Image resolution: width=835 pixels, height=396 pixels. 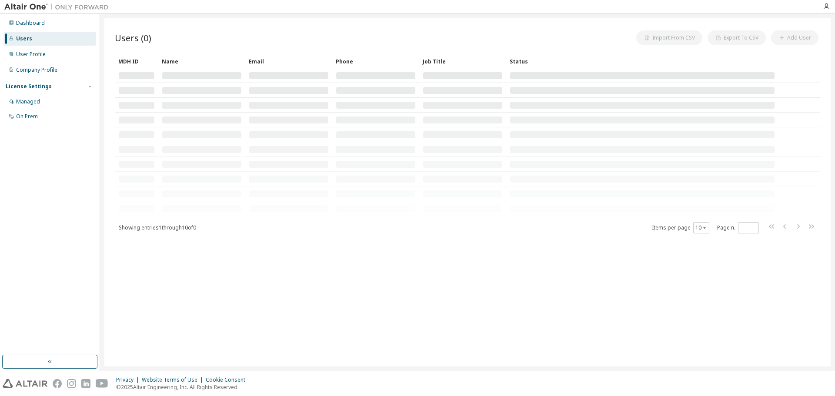 I want to click on span: Items per page, so click(x=681, y=228).